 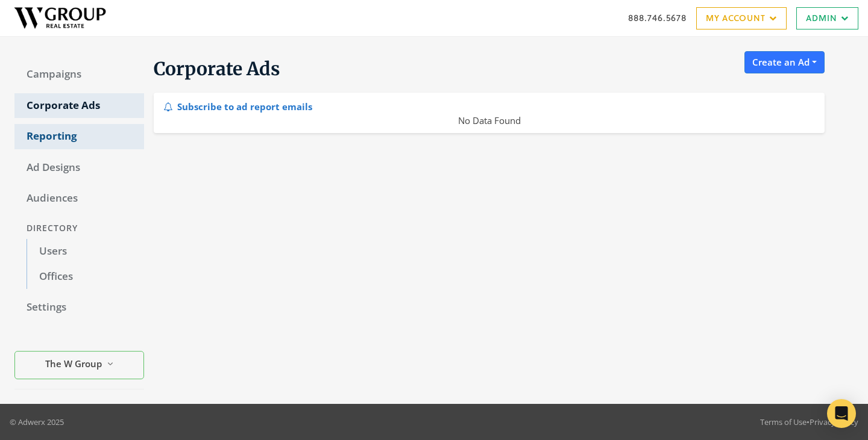 I want to click on button: Create an Ad, so click(x=784, y=62).